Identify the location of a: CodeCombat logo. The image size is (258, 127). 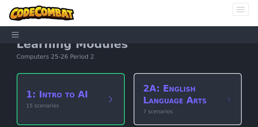
(41, 13).